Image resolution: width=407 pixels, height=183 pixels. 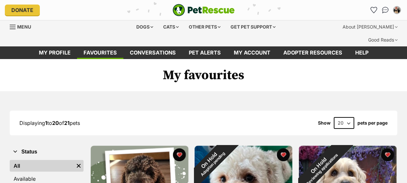 I want to click on a: My profile, so click(x=55, y=52).